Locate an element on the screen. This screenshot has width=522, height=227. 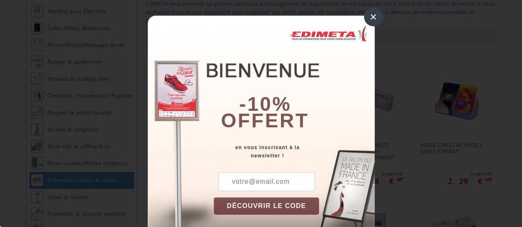
font: offert is located at coordinates (265, 121).